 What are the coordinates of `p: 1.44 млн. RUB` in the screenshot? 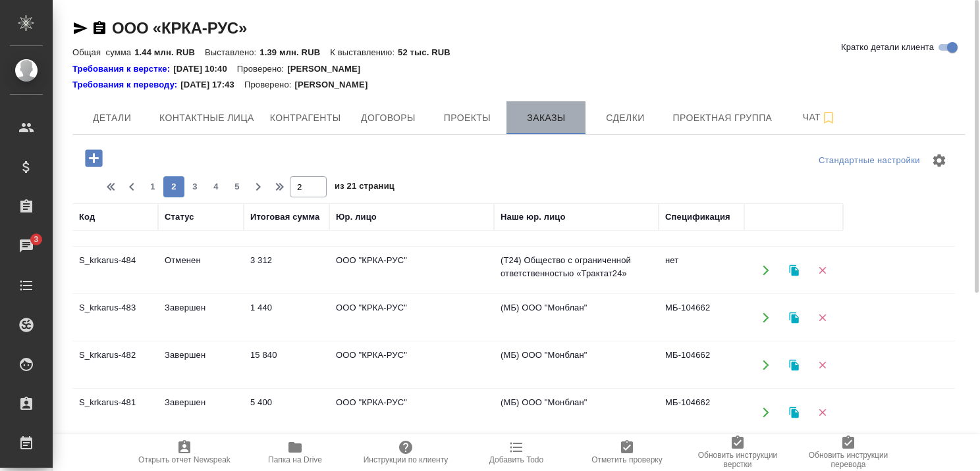 It's located at (169, 52).